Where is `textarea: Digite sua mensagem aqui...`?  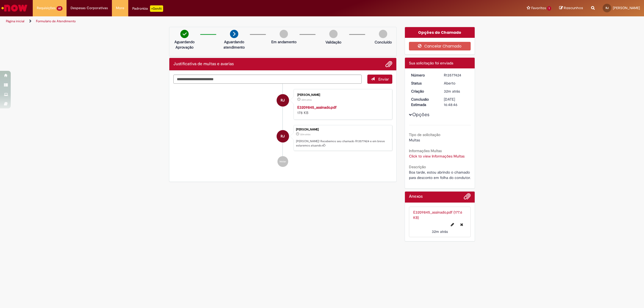 textarea: Digite sua mensagem aqui... is located at coordinates (268, 79).